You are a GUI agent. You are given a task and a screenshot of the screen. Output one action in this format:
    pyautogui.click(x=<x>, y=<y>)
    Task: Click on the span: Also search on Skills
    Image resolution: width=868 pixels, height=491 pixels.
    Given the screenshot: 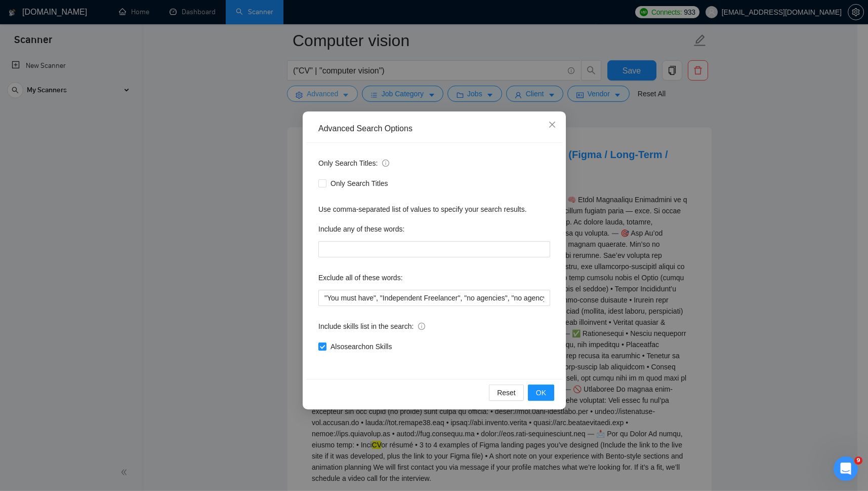 What is the action you would take?
    pyautogui.click(x=361, y=346)
    